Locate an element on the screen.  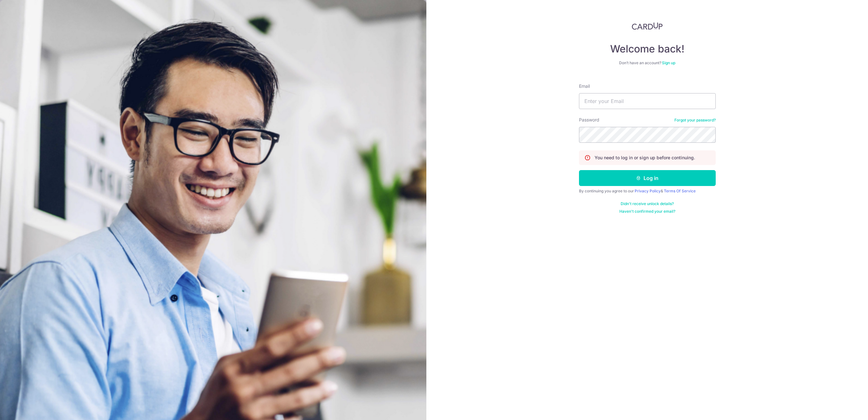
a: Haven't confirmed your email? is located at coordinates (647, 212).